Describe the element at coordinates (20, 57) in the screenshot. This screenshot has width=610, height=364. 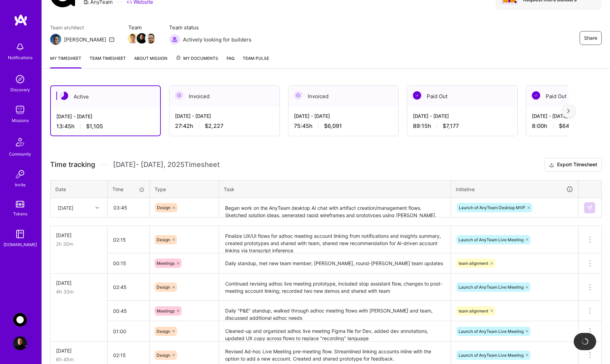
I see `div: Notifications` at that location.